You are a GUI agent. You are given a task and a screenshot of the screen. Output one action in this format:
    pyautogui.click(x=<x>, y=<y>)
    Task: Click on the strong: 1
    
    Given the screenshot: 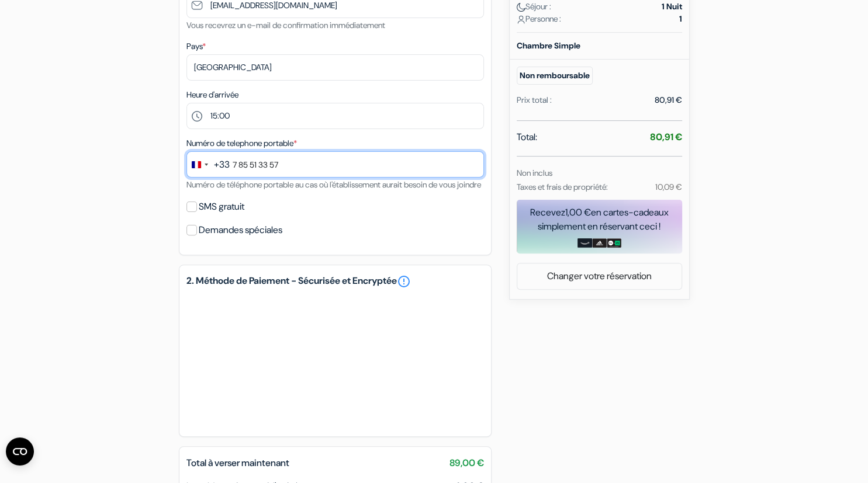 What is the action you would take?
    pyautogui.click(x=680, y=19)
    